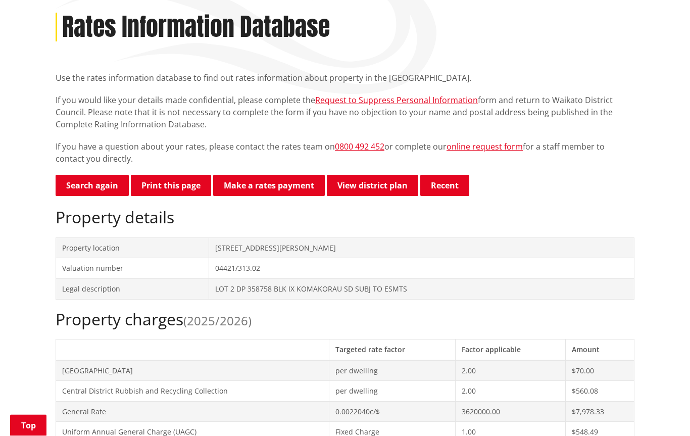  Describe the element at coordinates (510, 350) in the screenshot. I see `th: Factor applicable` at that location.